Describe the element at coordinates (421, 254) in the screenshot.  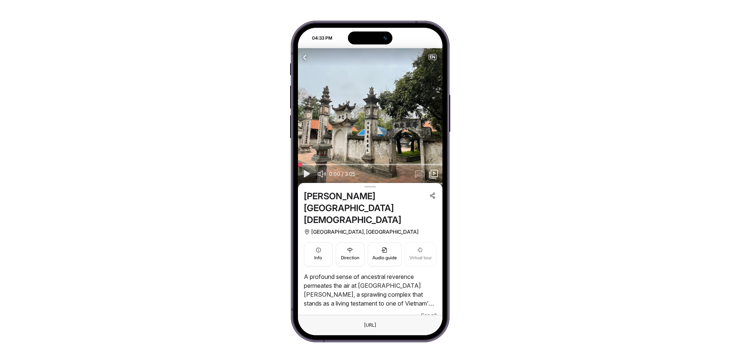
I see `button: Virtual tour` at that location.